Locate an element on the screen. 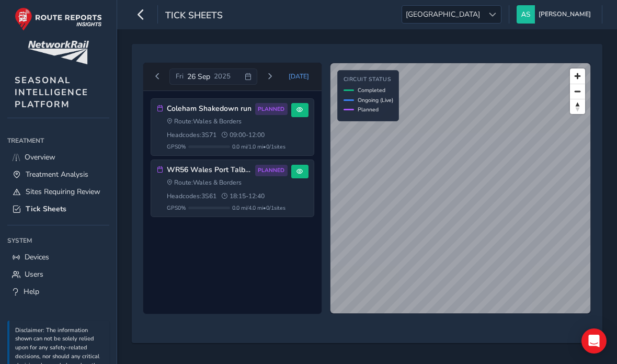 Image resolution: width=617 pixels, height=364 pixels. span: 18:15 - 12:40 is located at coordinates (243, 196).